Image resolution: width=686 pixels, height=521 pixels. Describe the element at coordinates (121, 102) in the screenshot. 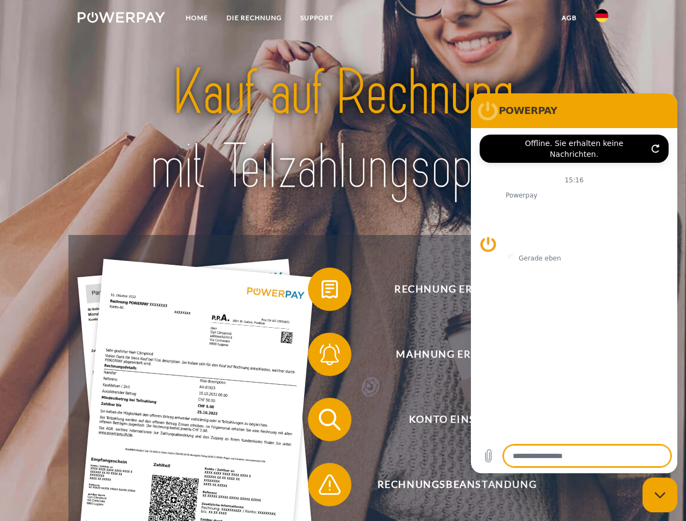

I see `p: Powerpay` at that location.